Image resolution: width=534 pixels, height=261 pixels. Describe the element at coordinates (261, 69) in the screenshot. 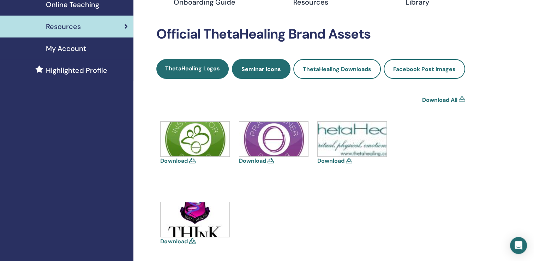

I see `a: Seminar Icons` at that location.